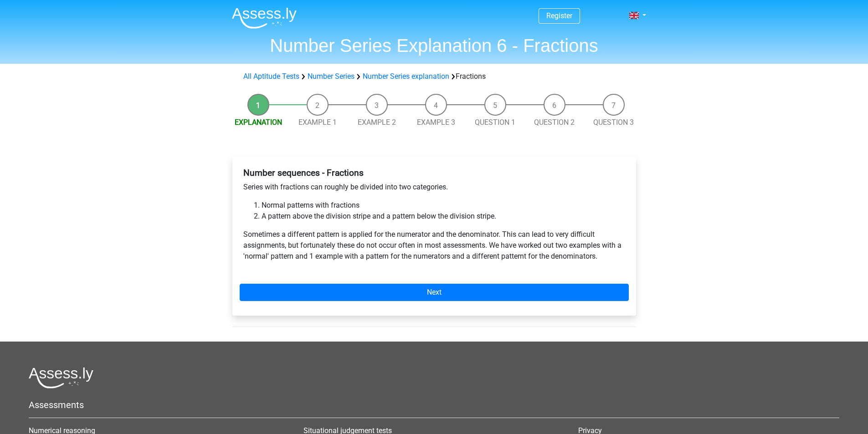 The height and width of the screenshot is (434, 868). What do you see at coordinates (259, 122) in the screenshot?
I see `a: Explanation` at bounding box center [259, 122].